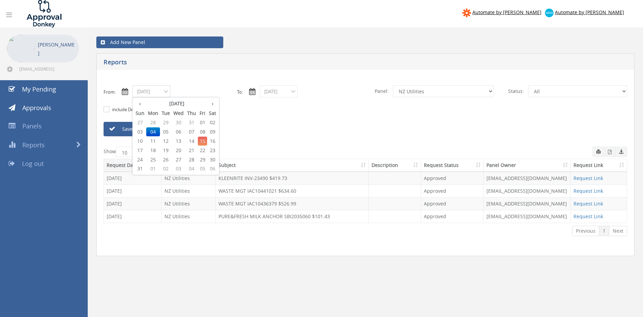 The height and width of the screenshot is (317, 643). What do you see at coordinates (166, 141) in the screenshot?
I see `span: 12` at bounding box center [166, 141].